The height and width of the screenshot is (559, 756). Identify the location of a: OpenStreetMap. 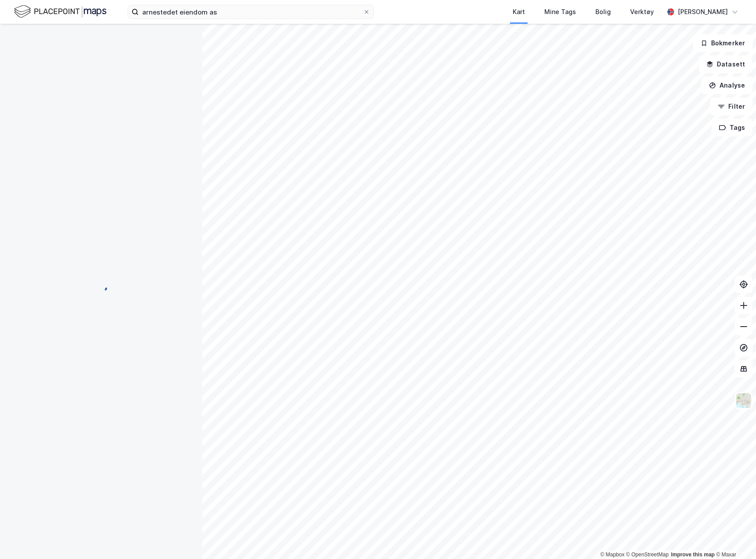
(647, 554).